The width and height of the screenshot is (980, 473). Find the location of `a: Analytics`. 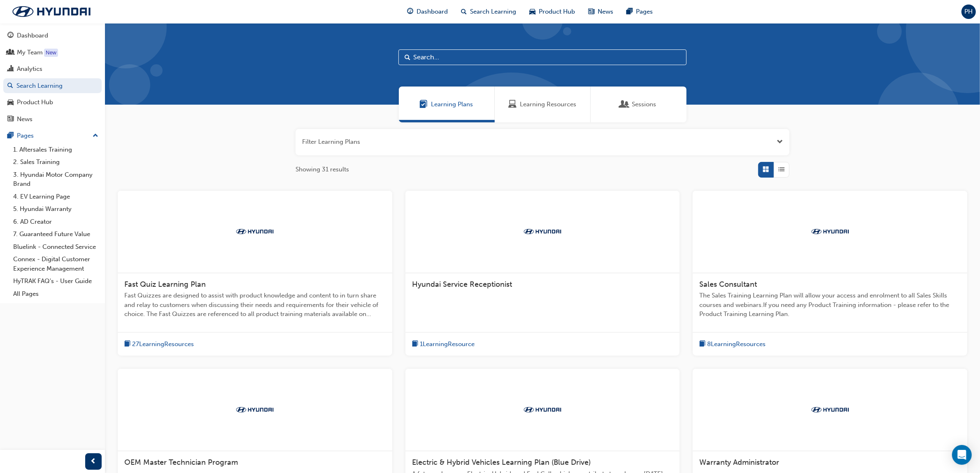

a: Analytics is located at coordinates (53, 69).